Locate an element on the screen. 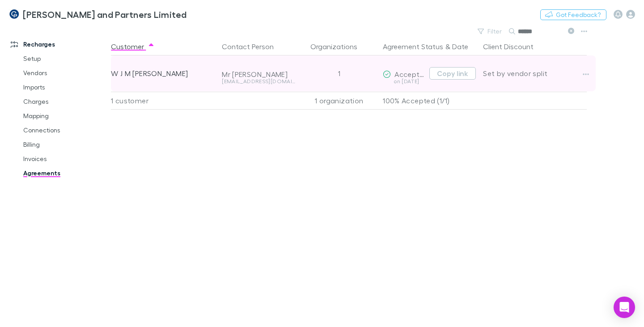 This screenshot has height=327, width=644. a: Vendors is located at coordinates (65, 73).